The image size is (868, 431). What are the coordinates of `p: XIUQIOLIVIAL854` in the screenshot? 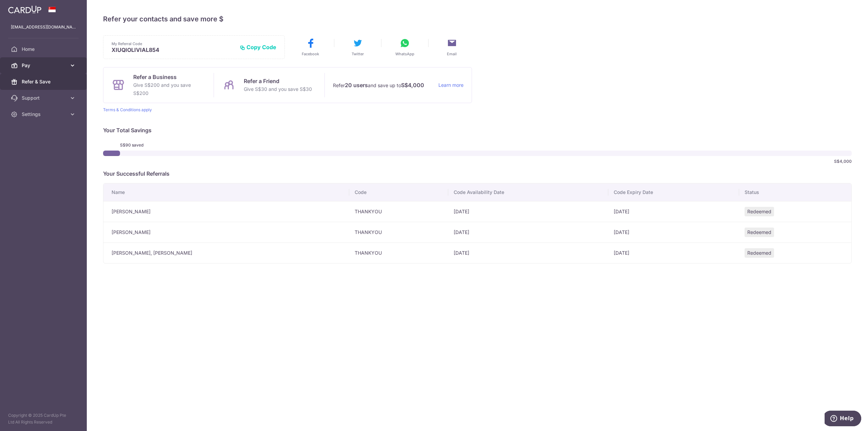 It's located at (173, 50).